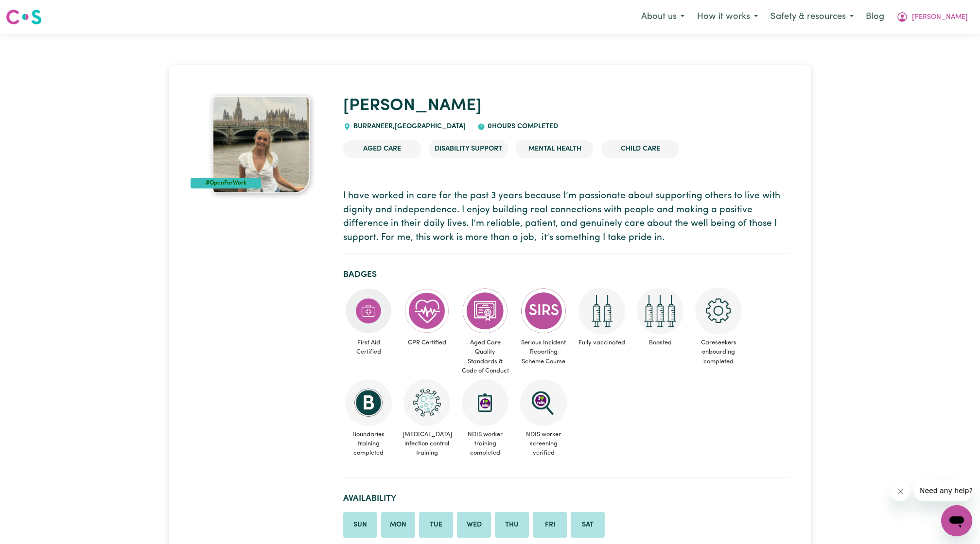 This screenshot has height=544, width=980. What do you see at coordinates (474, 525) in the screenshot?
I see `li: Available on Wednesday` at bounding box center [474, 525].